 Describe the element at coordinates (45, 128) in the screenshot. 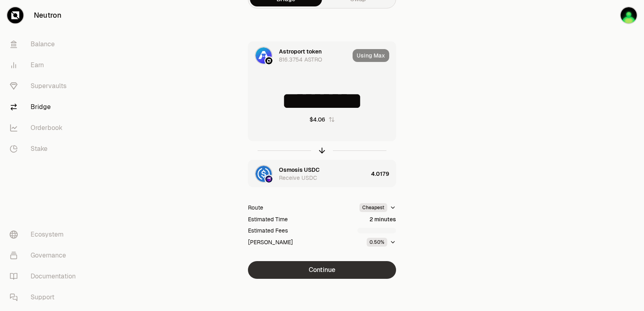

I see `a: Orderbook` at that location.